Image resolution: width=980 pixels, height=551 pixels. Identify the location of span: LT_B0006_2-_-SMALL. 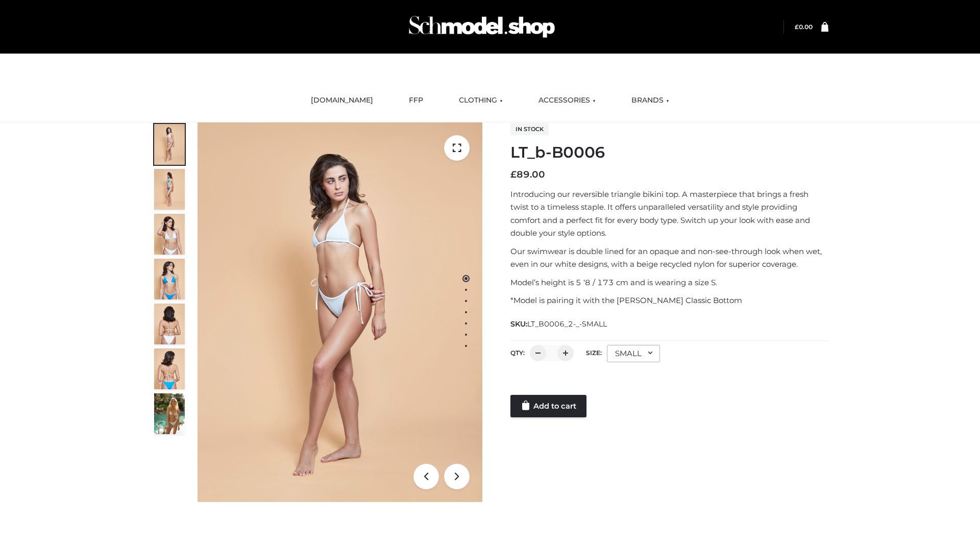
(567, 324).